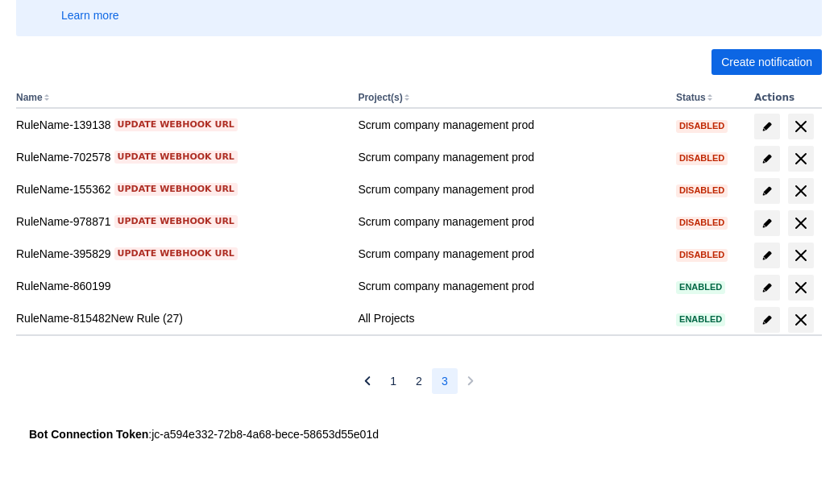 The image size is (838, 481). Describe the element at coordinates (29, 98) in the screenshot. I see `button: Name` at that location.